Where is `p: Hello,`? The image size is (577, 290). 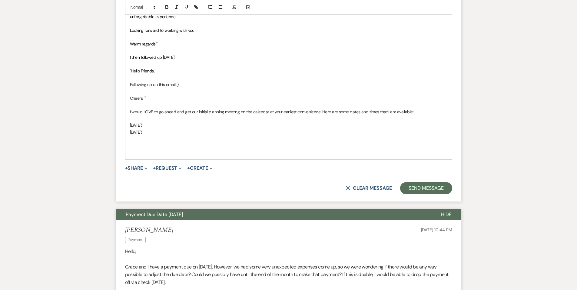 p: Hello, is located at coordinates (289, 251).